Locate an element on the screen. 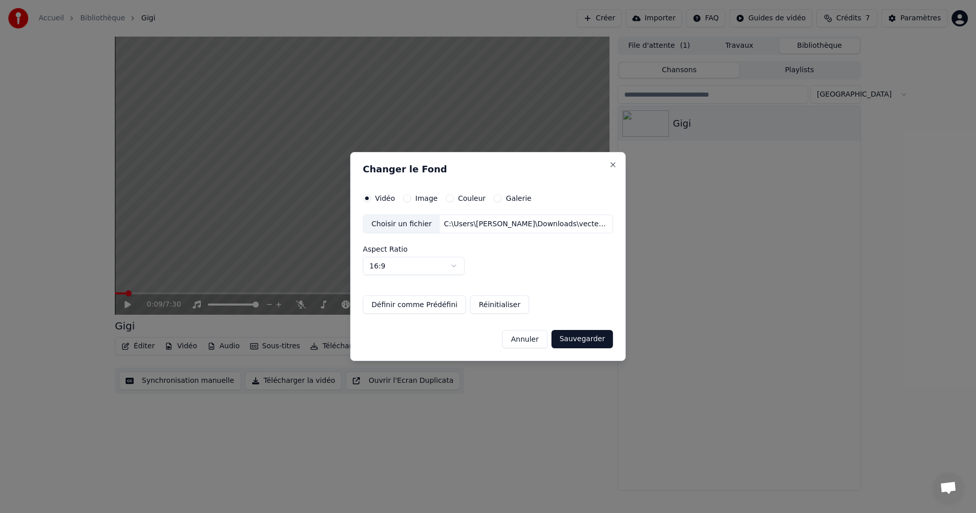 This screenshot has width=976, height=513. label: Image is located at coordinates (427, 198).